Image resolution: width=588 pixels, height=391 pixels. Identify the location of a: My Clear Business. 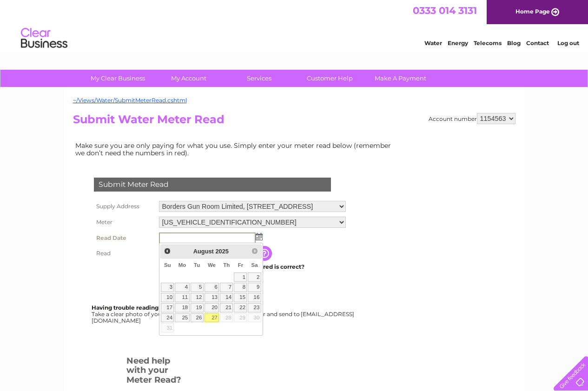
(118, 78).